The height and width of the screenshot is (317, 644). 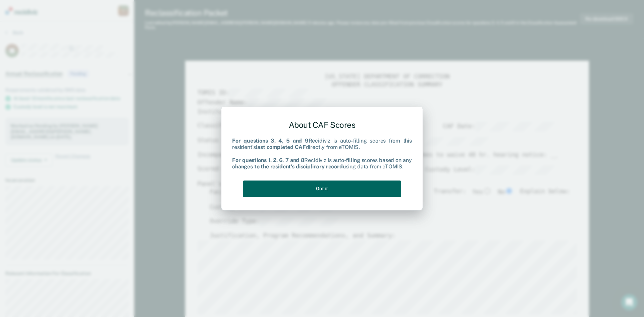 What do you see at coordinates (322, 188) in the screenshot?
I see `button: Got it` at bounding box center [322, 188].